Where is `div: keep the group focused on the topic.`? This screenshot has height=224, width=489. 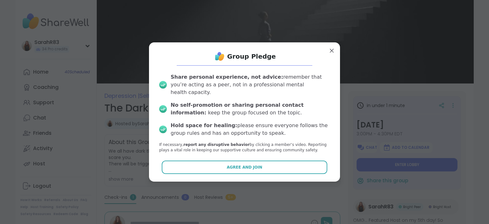
div: keep the group focused on the topic. is located at coordinates (250, 109).